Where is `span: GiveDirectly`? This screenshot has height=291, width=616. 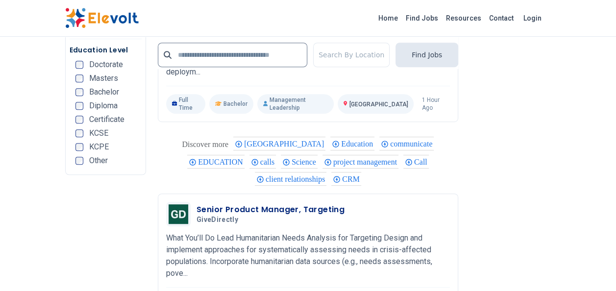
span: GiveDirectly is located at coordinates (217, 220).